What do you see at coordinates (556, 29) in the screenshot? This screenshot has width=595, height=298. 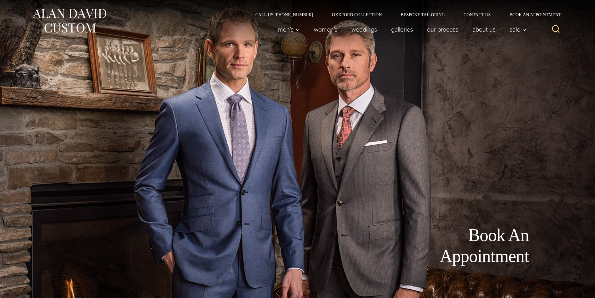 I see `button: View Search Form` at bounding box center [556, 29].